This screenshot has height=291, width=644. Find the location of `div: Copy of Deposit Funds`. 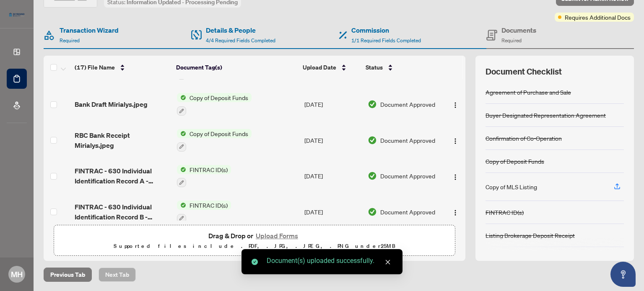

div: Copy of Deposit Funds is located at coordinates (515, 161).